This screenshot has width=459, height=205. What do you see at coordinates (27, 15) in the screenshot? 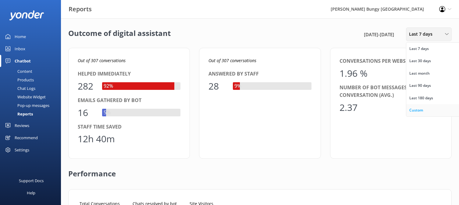
I see `img: yonder-white-logo.png` at bounding box center [27, 15].